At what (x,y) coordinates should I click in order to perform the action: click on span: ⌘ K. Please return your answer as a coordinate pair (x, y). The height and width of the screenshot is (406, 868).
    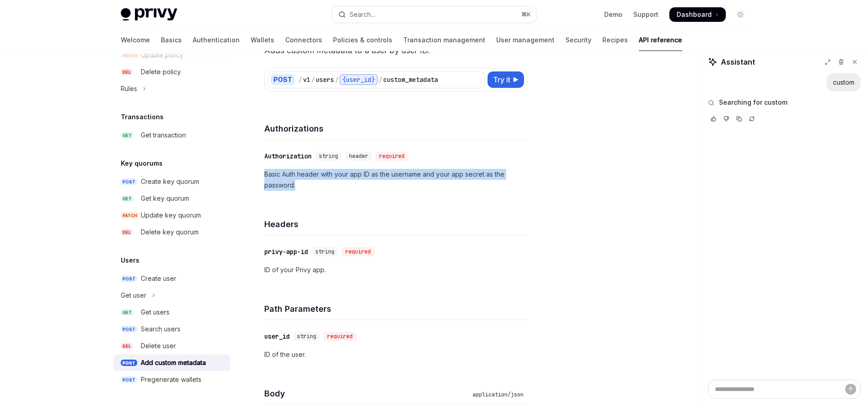
    Looking at the image, I should click on (525, 15).